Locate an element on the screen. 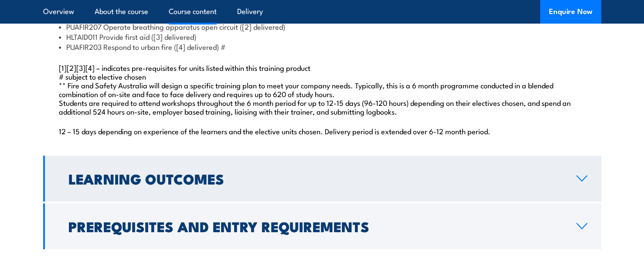  p: 12 – 15 days depending on experience of the learners and the elective units chosen. Delivery peri... is located at coordinates (322, 131).